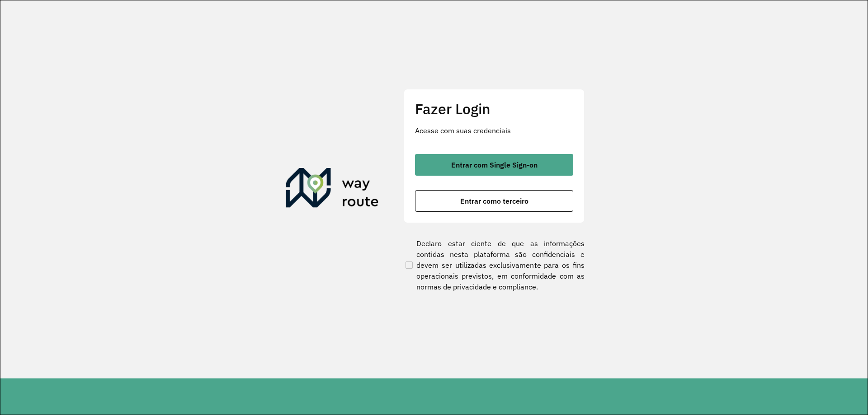  I want to click on span: Entrar como terceiro, so click(494, 201).